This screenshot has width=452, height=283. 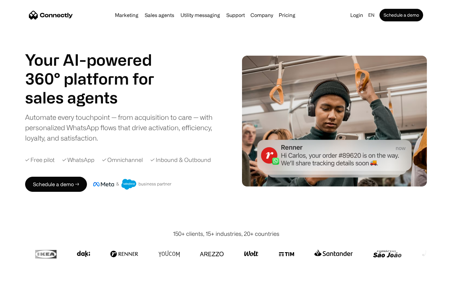 I want to click on div: ✓ Omnichannel, so click(x=122, y=159).